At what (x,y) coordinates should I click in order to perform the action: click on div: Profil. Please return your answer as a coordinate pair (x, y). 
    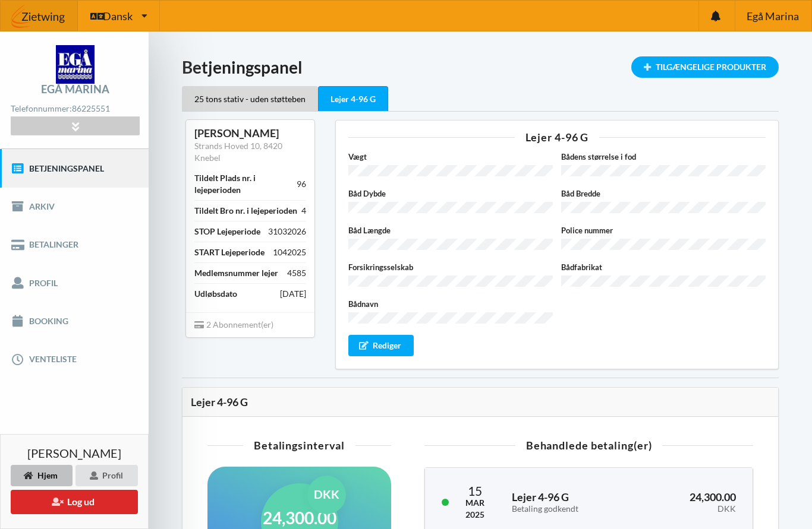
    Looking at the image, I should click on (107, 476).